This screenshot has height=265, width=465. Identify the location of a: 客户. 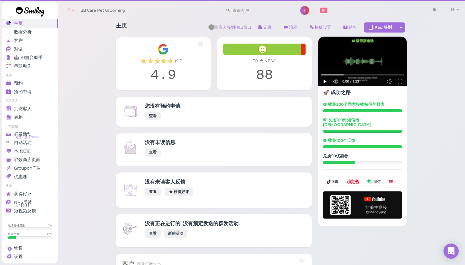
(30, 40).